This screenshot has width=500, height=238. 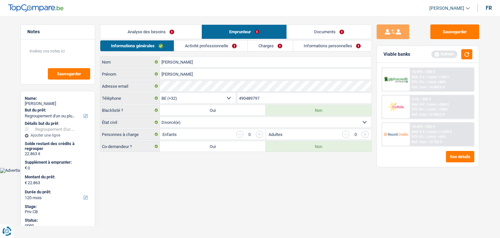 What do you see at coordinates (438, 104) in the screenshot?
I see `span: Limit: >800 €` at bounding box center [438, 104].